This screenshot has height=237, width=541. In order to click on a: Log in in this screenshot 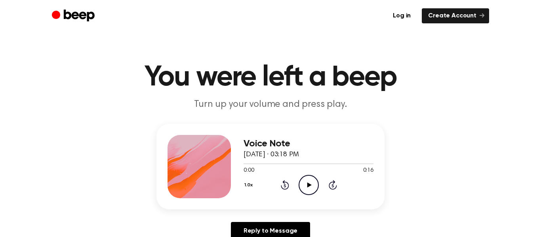, I will do `click(401, 16)`.